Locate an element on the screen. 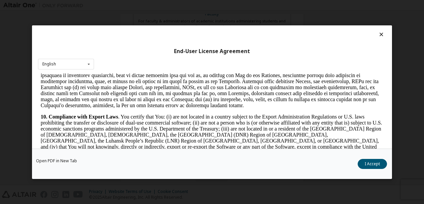  div: End-User License Agreement is located at coordinates (212, 51).